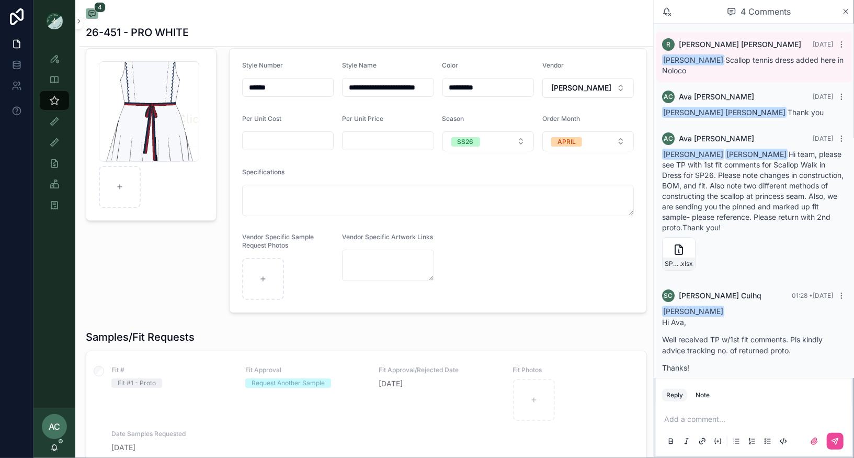  What do you see at coordinates (686, 264) in the screenshot?
I see `span: .xlsx` at bounding box center [686, 264].